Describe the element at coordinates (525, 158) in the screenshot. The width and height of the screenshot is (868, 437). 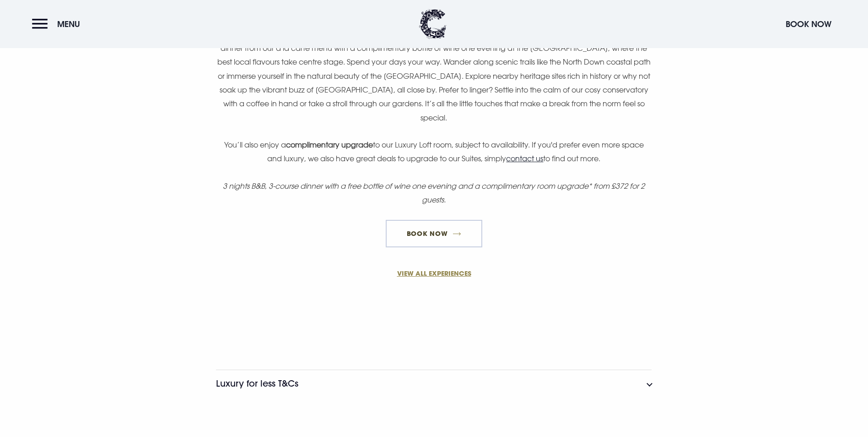
I see `a: contact us` at that location.